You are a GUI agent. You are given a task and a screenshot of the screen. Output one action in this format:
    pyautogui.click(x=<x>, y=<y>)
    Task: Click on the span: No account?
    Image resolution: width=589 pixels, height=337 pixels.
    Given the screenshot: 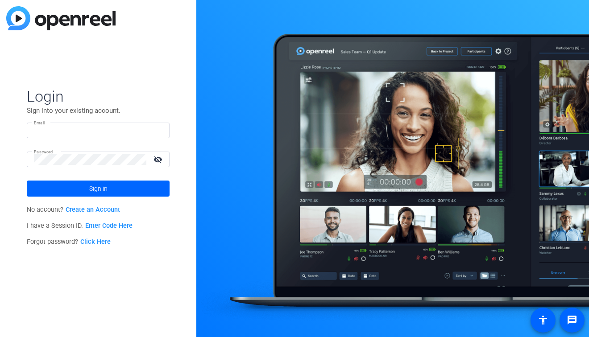 What is the action you would take?
    pyautogui.click(x=73, y=210)
    